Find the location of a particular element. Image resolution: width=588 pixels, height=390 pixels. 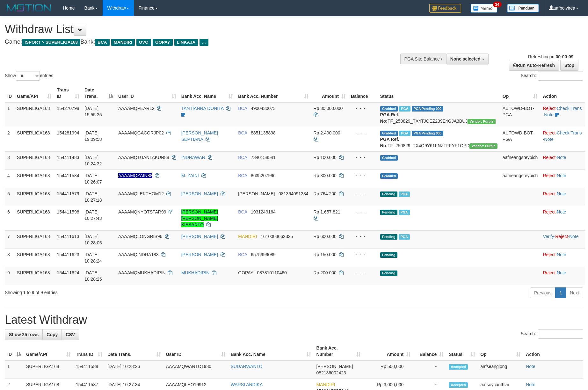

span: CSV is located at coordinates (70, 335).